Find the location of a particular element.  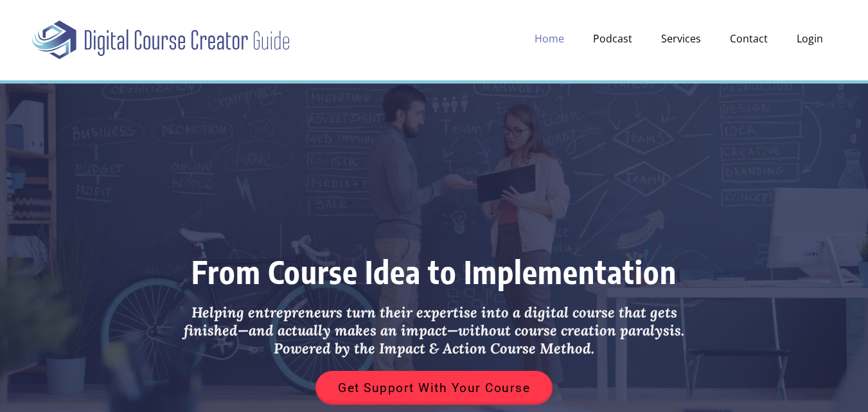

span: Helping entrepreneurs turn their expertise into a digital course that gets finished—and actually ... is located at coordinates (434, 330).